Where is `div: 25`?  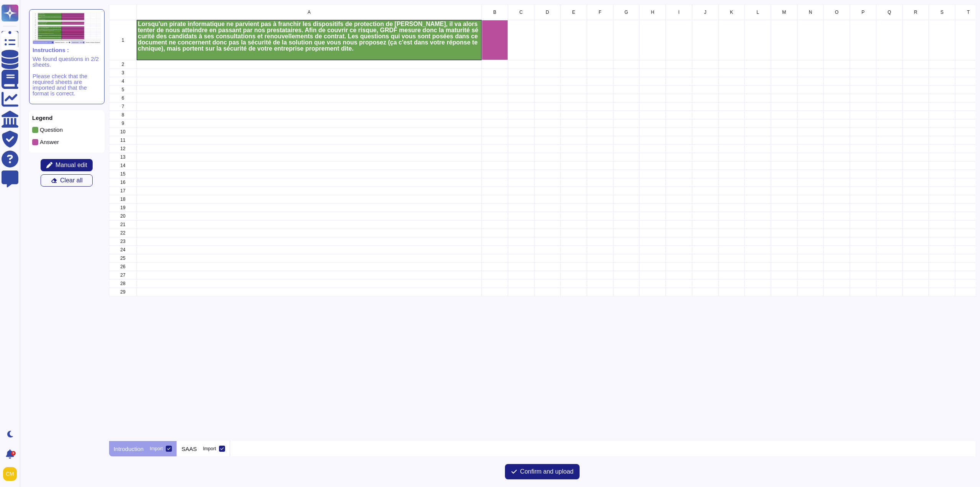
div: 25 is located at coordinates (123, 258).